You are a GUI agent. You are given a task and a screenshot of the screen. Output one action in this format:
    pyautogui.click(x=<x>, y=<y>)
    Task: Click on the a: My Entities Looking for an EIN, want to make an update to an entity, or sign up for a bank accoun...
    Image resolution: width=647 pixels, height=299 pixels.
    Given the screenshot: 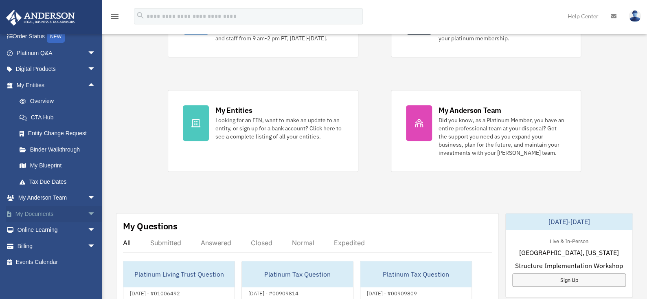 What is the action you would take?
    pyautogui.click(x=263, y=131)
    